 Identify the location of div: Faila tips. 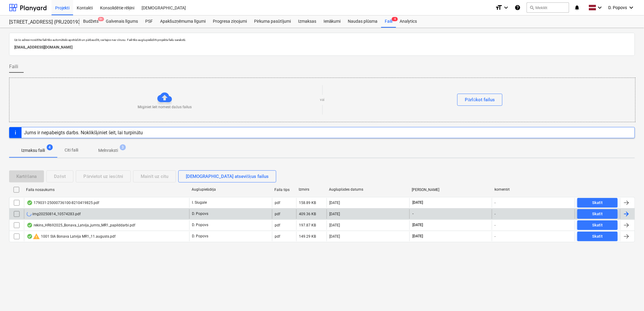
(284, 190).